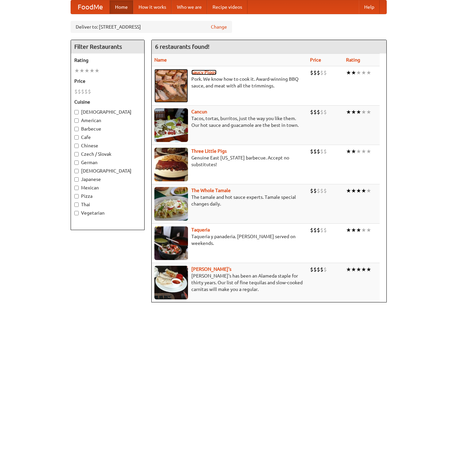 Image resolution: width=457 pixels, height=476 pixels. What do you see at coordinates (219, 27) in the screenshot?
I see `a: Change` at bounding box center [219, 27].